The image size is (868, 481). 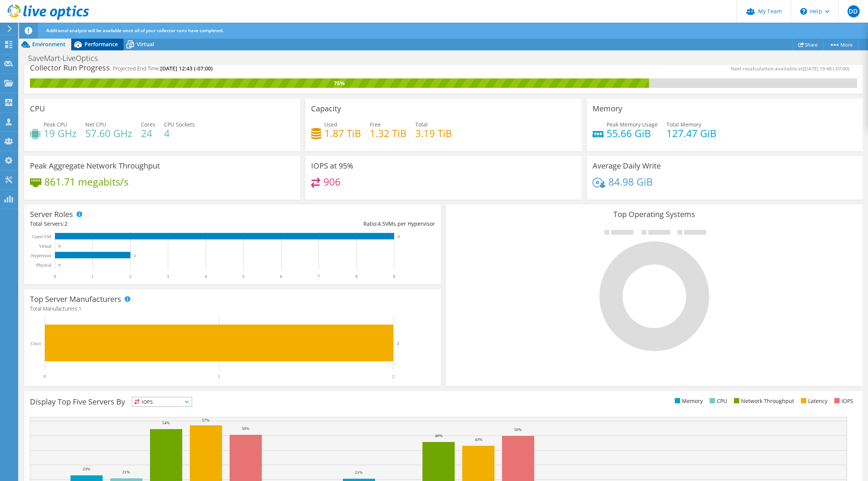 I want to click on h1: SaveMart-LiveOptics, so click(x=67, y=59).